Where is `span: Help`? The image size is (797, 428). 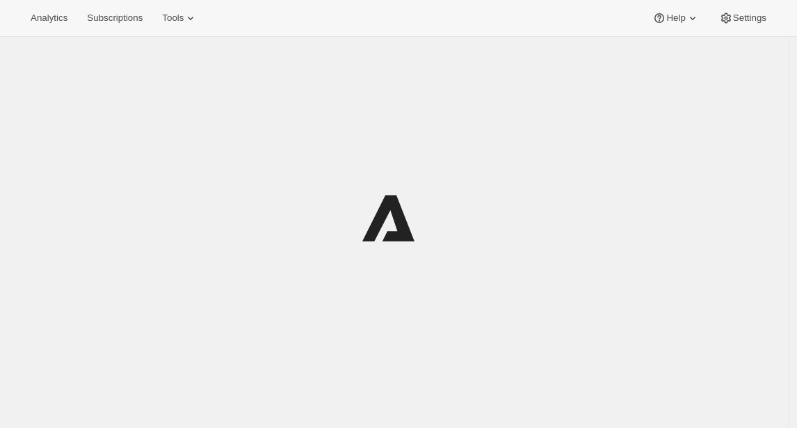
span: Help is located at coordinates (675, 18).